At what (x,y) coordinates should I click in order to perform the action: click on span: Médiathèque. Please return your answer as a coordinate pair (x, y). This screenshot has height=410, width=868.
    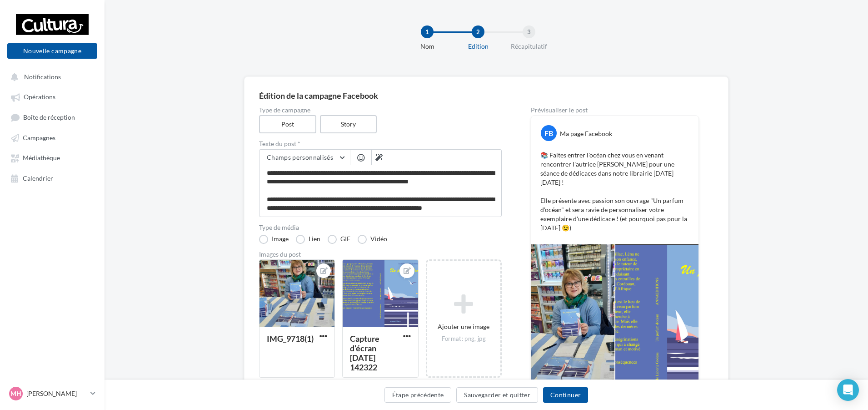
    Looking at the image, I should click on (41, 158).